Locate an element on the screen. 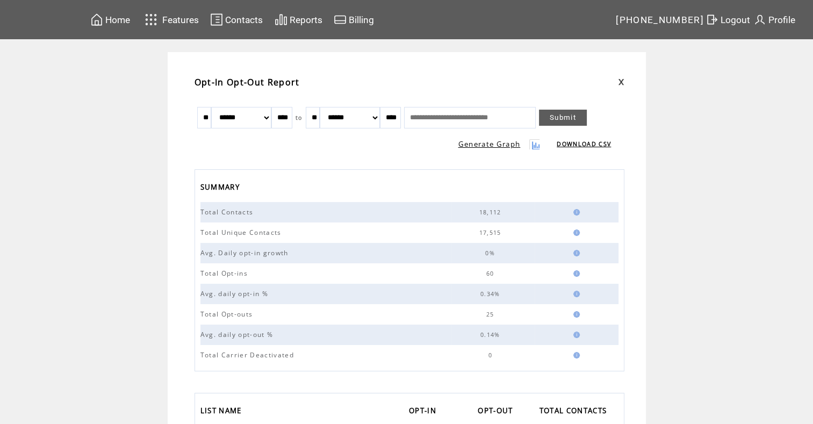 This screenshot has width=813, height=424. span: LIST NAME is located at coordinates (222, 412).